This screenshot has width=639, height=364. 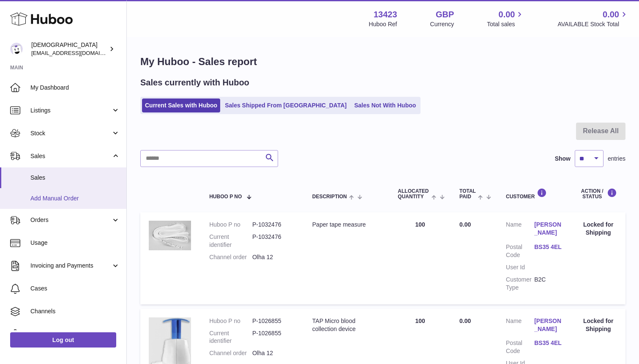 What do you see at coordinates (75, 288) in the screenshot?
I see `span: Cases` at bounding box center [75, 288].